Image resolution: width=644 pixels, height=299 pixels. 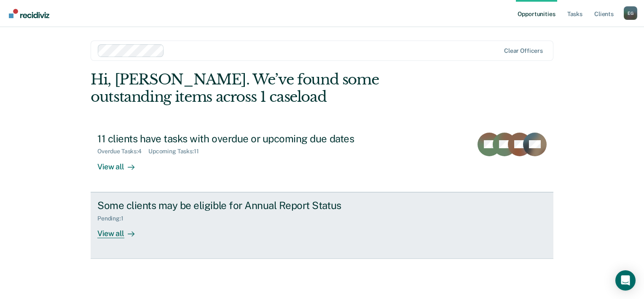 I want to click on div: E G, so click(x=630, y=13).